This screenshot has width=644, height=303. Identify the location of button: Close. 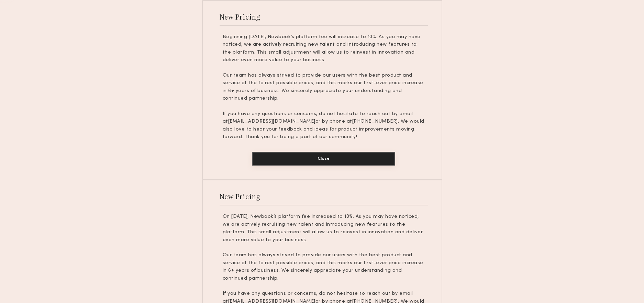
(323, 159).